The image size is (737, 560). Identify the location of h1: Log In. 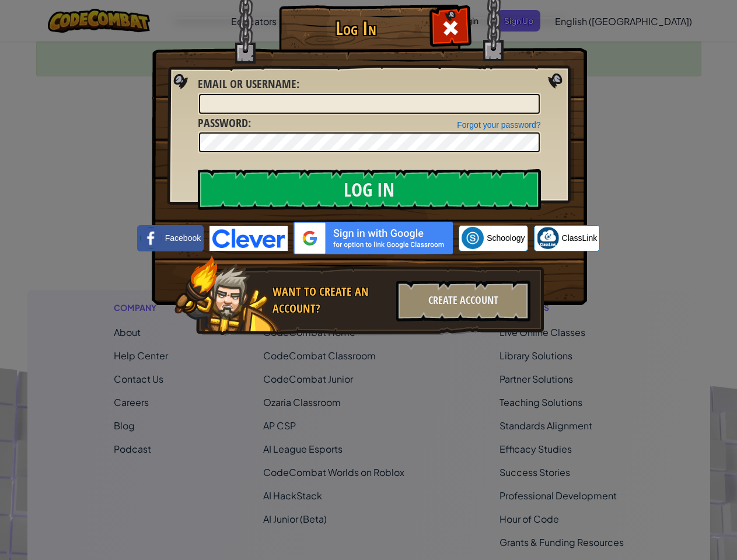
(356, 28).